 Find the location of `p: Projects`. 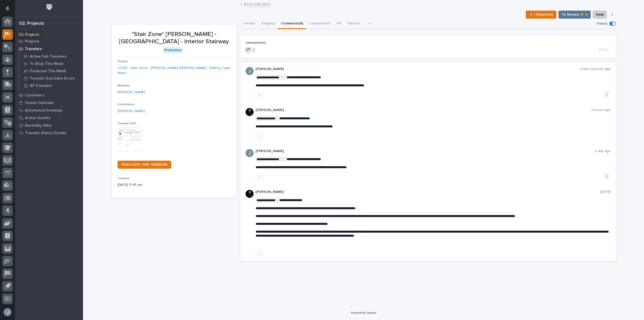

p: Projects is located at coordinates (32, 42).